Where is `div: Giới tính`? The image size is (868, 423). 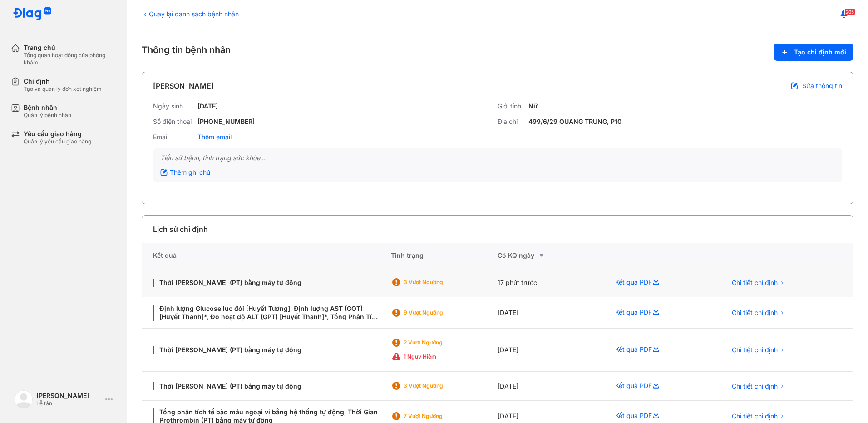 div: Giới tính is located at coordinates (511, 106).